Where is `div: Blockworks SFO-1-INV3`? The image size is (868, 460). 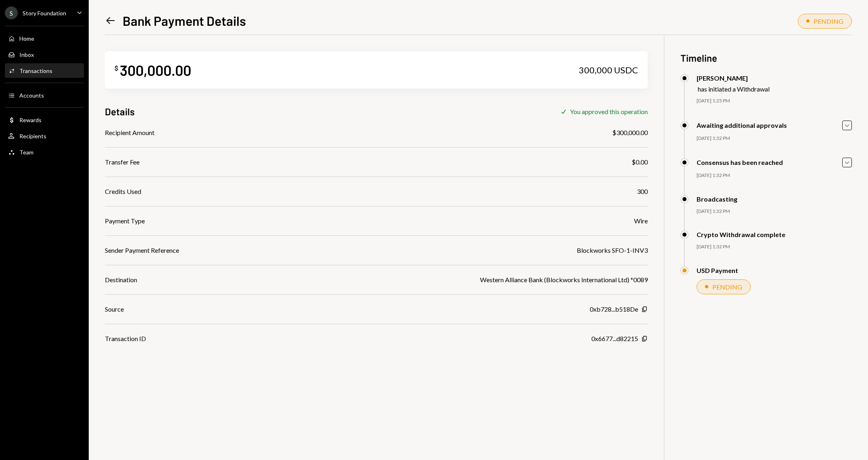
div: Blockworks SFO-1-INV3 is located at coordinates (612, 251).